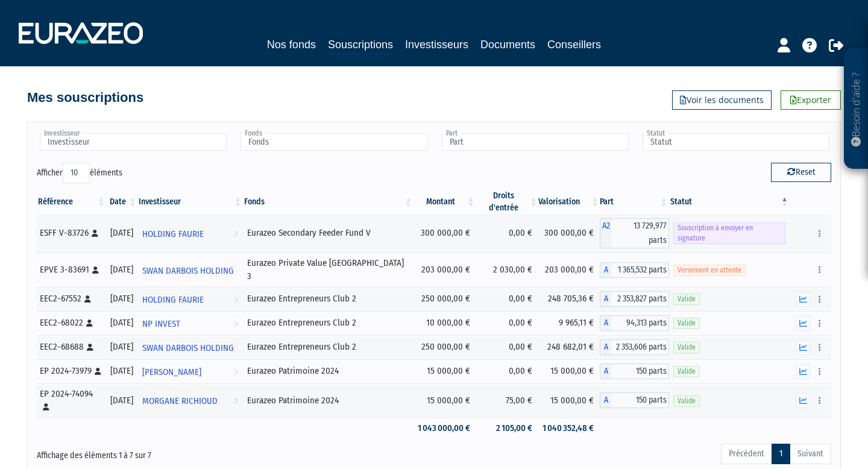  What do you see at coordinates (569, 299) in the screenshot?
I see `td: 248 705,36 €` at bounding box center [569, 299].